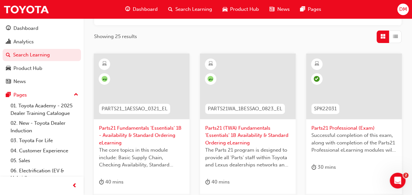 The image size is (412, 195). What do you see at coordinates (42, 81) in the screenshot?
I see `a: News` at bounding box center [42, 81].